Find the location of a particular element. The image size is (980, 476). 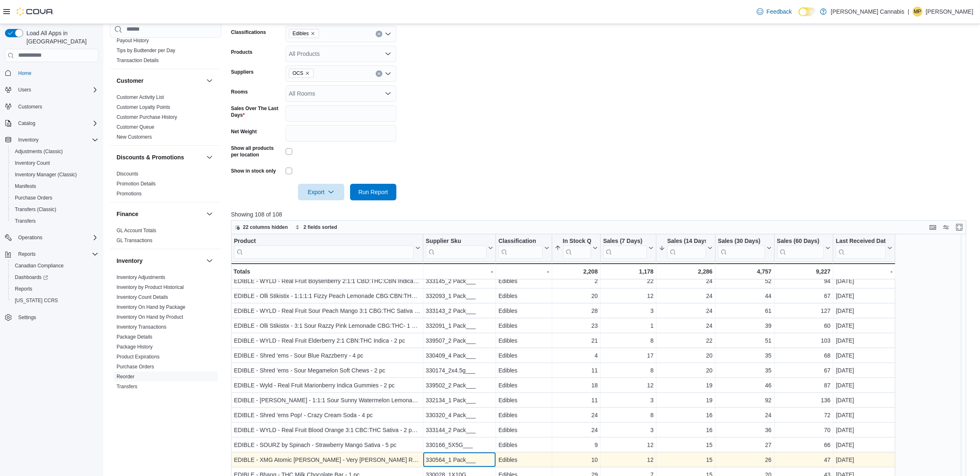

button: Open list of options is located at coordinates (388, 34).